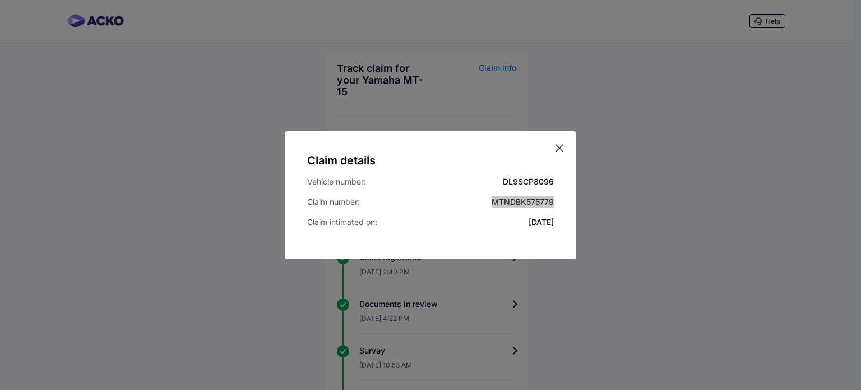  Describe the element at coordinates (528, 182) in the screenshot. I see `div: DL9SCP8096` at that location.